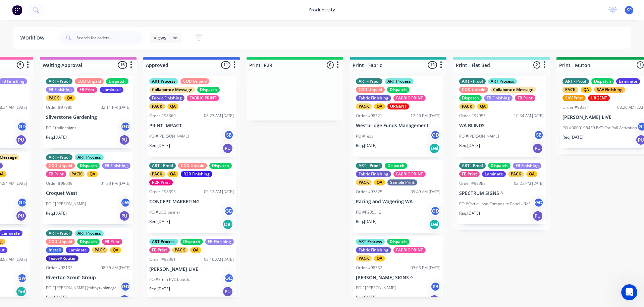 The image size is (644, 307). What do you see at coordinates (369, 116) in the screenshot?
I see `div: Order #98321` at bounding box center [369, 116].